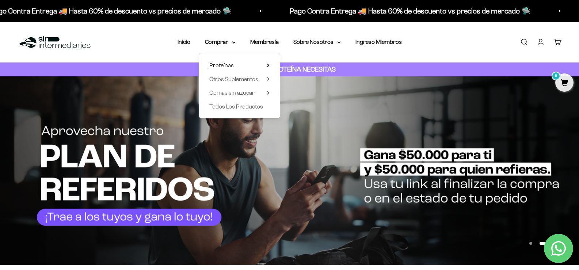 The height and width of the screenshot is (270, 579). What do you see at coordinates (239, 93) in the screenshot?
I see `summary: Gomas sin azúcar` at bounding box center [239, 93].